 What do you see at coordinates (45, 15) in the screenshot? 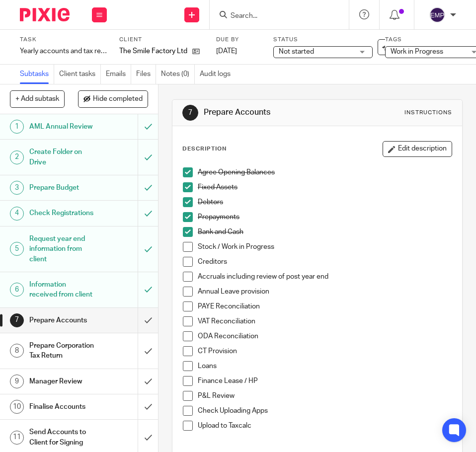
I see `img: Pixie` at bounding box center [45, 15].